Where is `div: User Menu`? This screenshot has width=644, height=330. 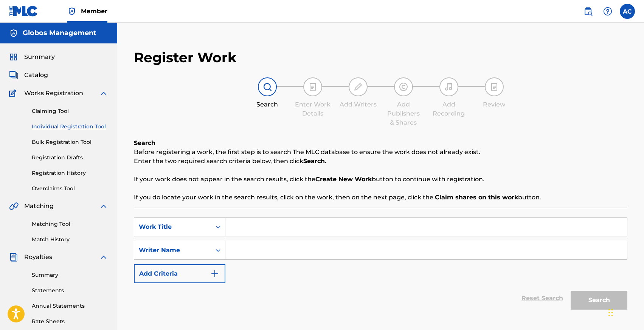 div: User Menu is located at coordinates (627, 11).